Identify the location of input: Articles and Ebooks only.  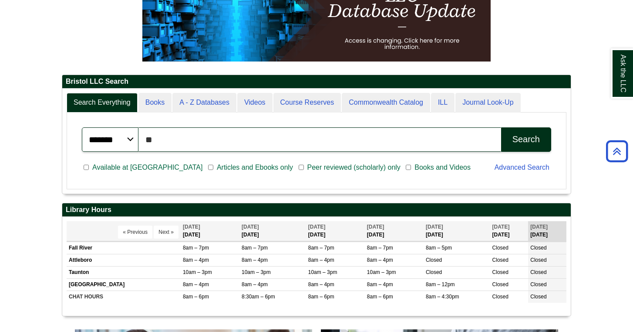
(211, 167).